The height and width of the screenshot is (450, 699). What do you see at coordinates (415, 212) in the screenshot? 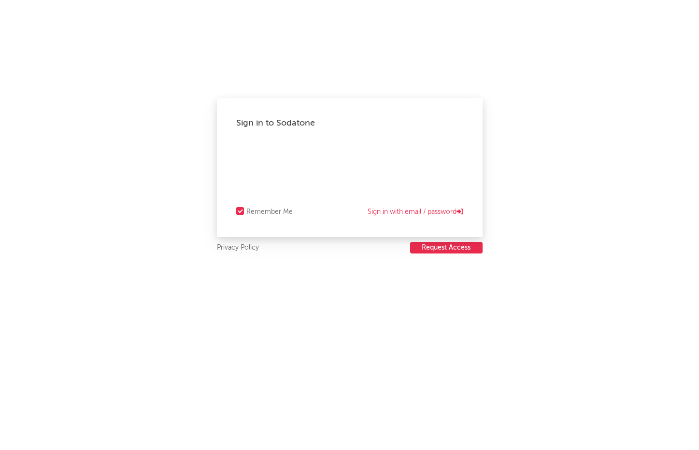
I see `a: Sign in with email / password` at bounding box center [415, 212].